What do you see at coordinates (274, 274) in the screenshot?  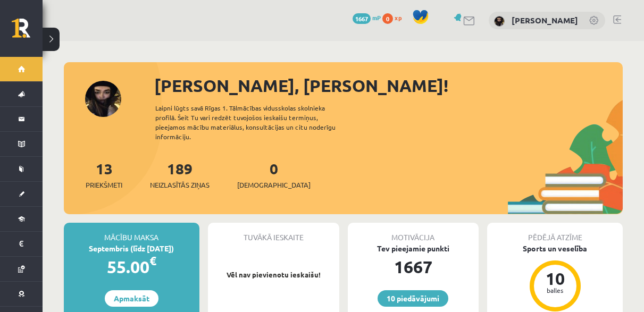 I see `p: Vēl nav pievienotu ieskaišu!` at bounding box center [274, 274].